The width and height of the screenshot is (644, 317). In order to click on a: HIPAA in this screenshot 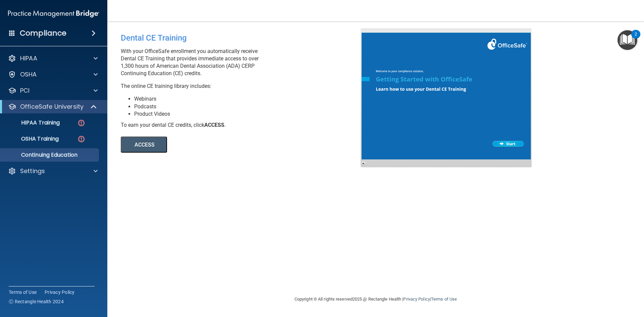, I will do `click(53, 58)`.